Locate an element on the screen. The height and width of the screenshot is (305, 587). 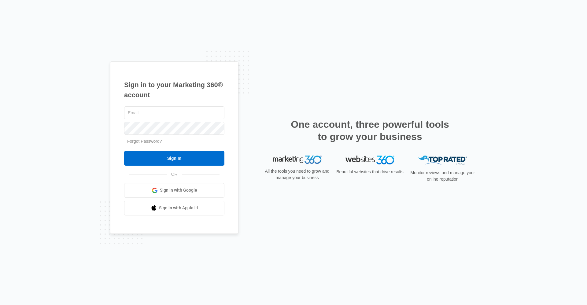
img: Marketing 360 is located at coordinates (297, 160).